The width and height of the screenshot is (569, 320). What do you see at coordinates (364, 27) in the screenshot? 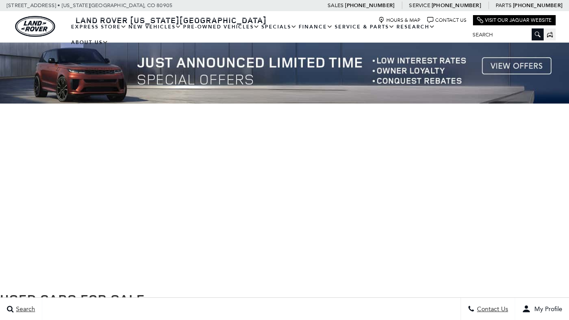
I see `a: Service & Parts` at bounding box center [364, 27].